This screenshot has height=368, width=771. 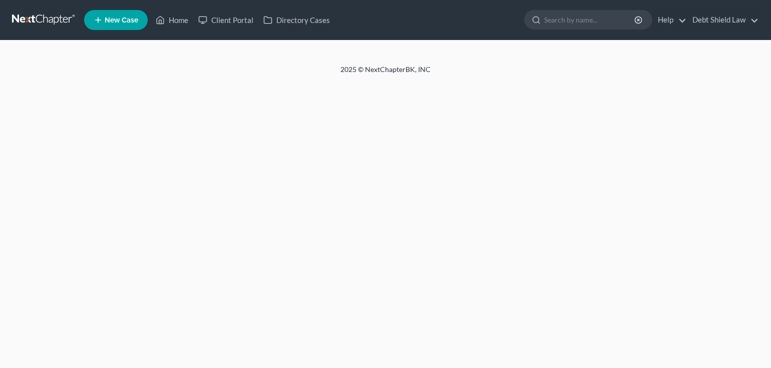 I want to click on a: Debt Shield Law, so click(x=723, y=20).